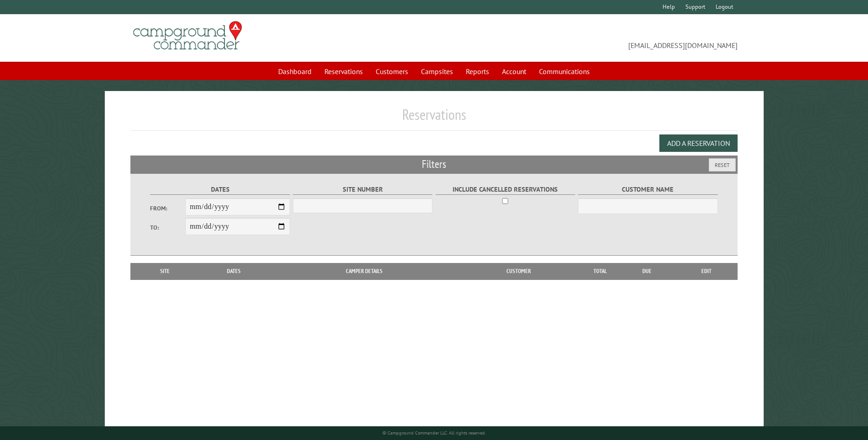 This screenshot has width=868, height=440. What do you see at coordinates (392, 71) in the screenshot?
I see `a: Customers` at bounding box center [392, 71].